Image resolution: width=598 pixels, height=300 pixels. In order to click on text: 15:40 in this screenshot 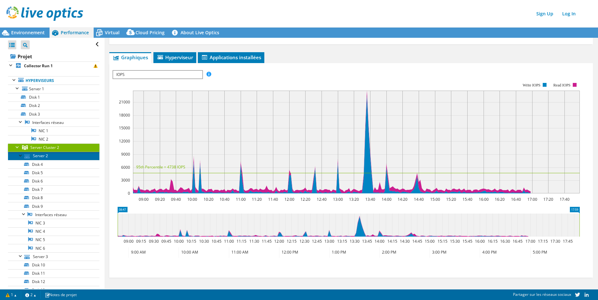, I will do `click(467, 199)`.